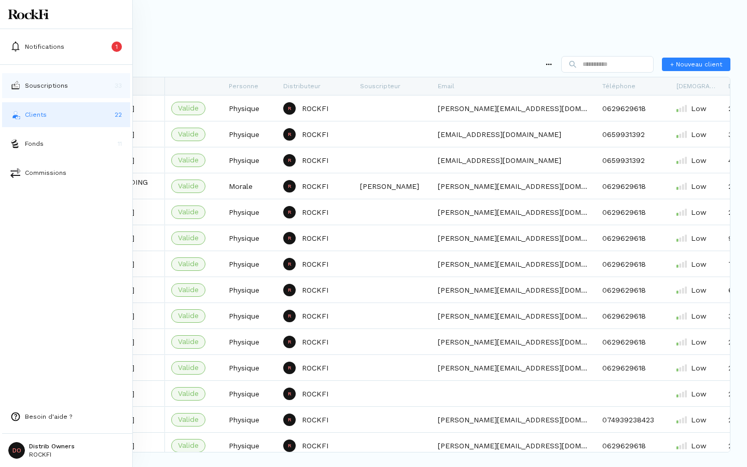 This screenshot has width=747, height=467. Describe the element at coordinates (16, 173) in the screenshot. I see `img: commissions` at that location.